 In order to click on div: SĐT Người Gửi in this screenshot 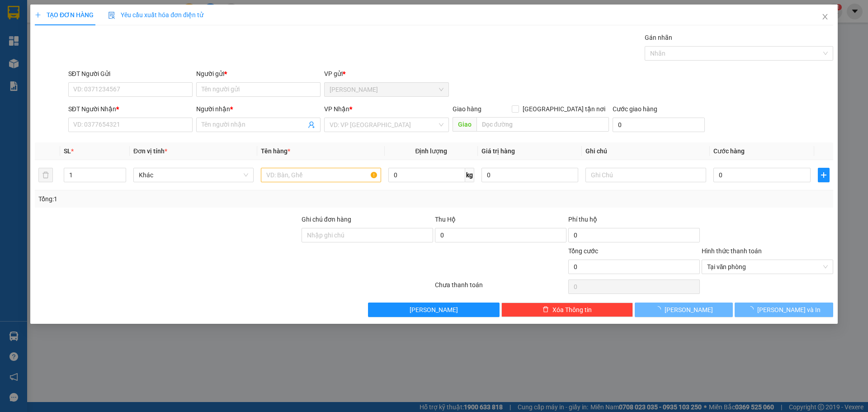, I will do `click(130, 74)`.